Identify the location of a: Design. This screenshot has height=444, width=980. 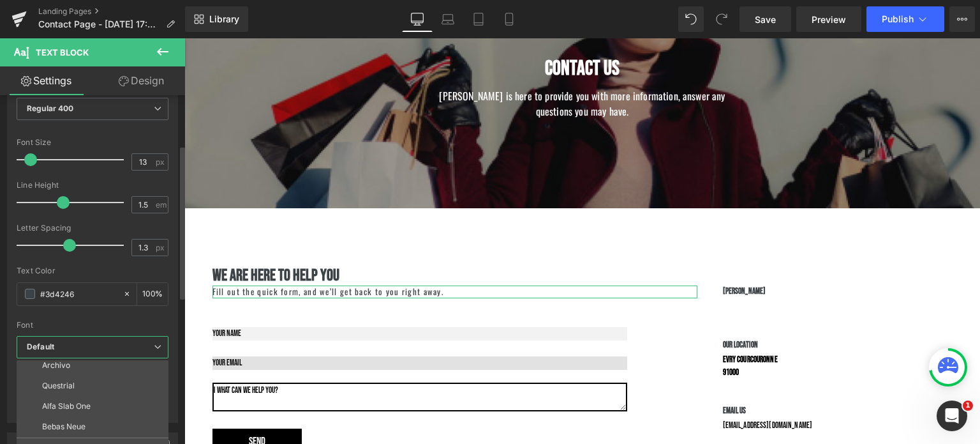
(141, 80).